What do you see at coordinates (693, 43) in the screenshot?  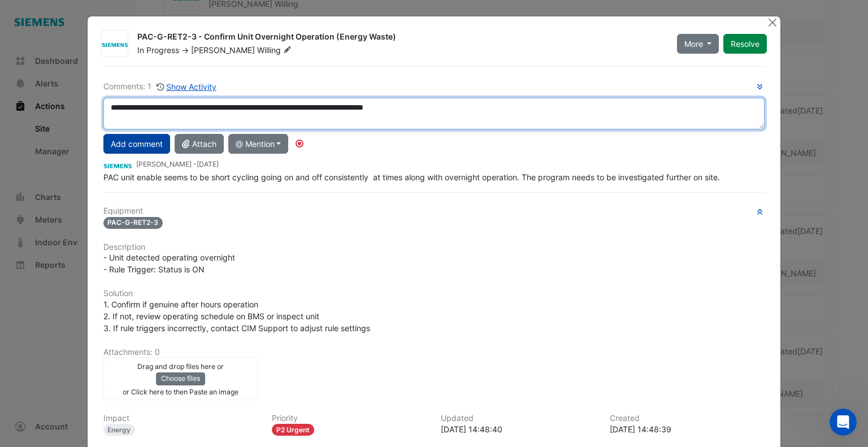 I see `span: More` at bounding box center [693, 43].